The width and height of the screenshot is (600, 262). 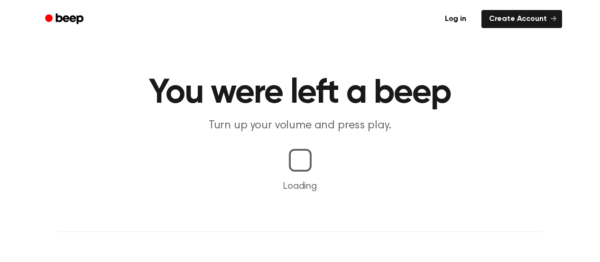 What do you see at coordinates (300, 186) in the screenshot?
I see `p: Loading` at bounding box center [300, 186].